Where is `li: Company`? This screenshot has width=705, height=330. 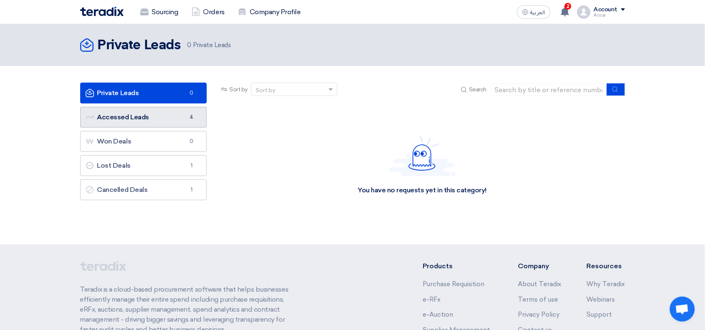 li: Company is located at coordinates (540, 266).